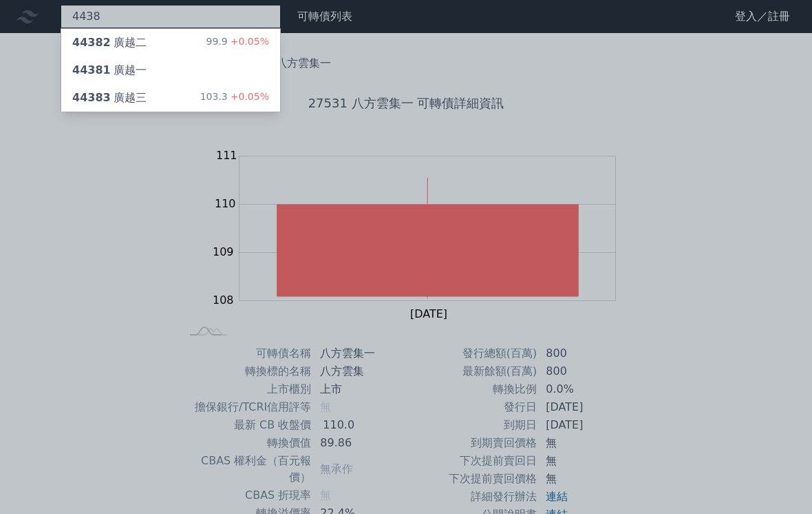  I want to click on div: 99.9, so click(238, 43).